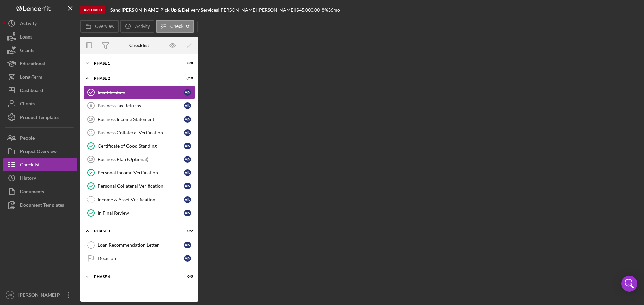 The image size is (644, 305). Describe the element at coordinates (27, 51) in the screenshot. I see `div: Grants` at that location.